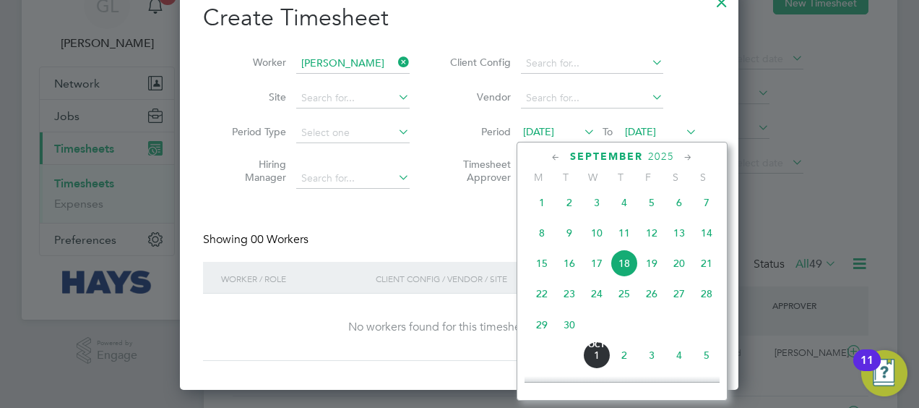 The image size is (919, 408). What do you see at coordinates (459, 327) in the screenshot?
I see `div: No workers found for this timesheet period.` at bounding box center [459, 327].